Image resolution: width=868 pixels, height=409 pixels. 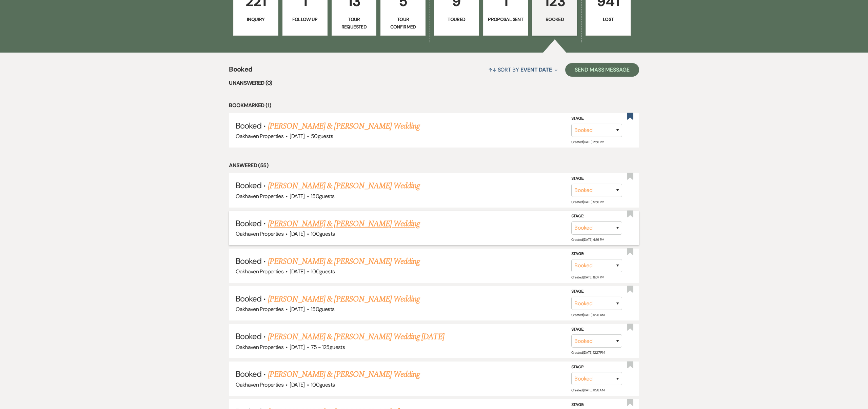 What do you see at coordinates (354, 23) in the screenshot?
I see `p: Tour Requested` at bounding box center [354, 23].